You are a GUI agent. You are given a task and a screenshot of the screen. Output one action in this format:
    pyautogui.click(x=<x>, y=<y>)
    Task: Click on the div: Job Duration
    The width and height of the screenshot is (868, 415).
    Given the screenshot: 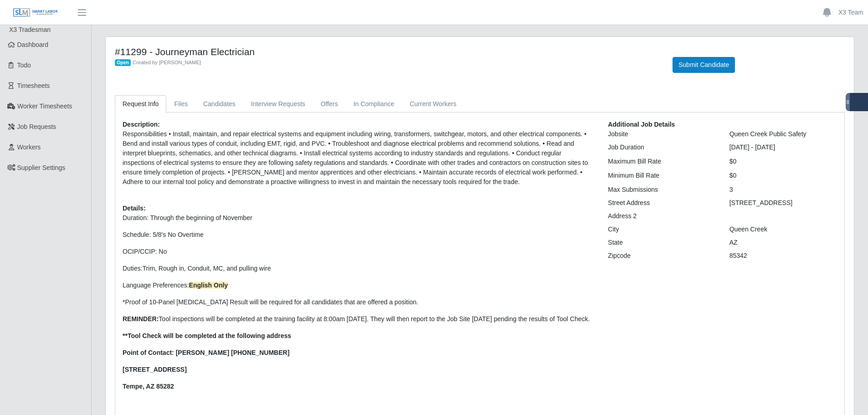 What is the action you would take?
    pyautogui.click(x=662, y=147)
    